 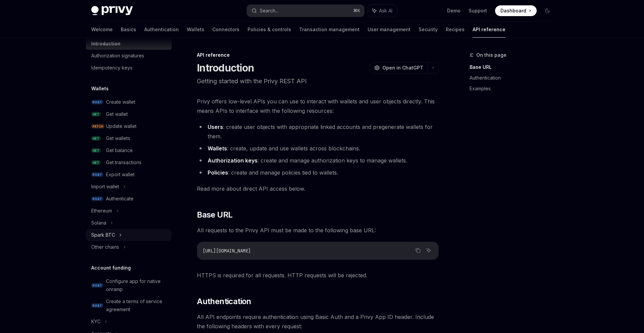 What do you see at coordinates (547, 11) in the screenshot?
I see `button: Toggle dark mode` at bounding box center [547, 11].